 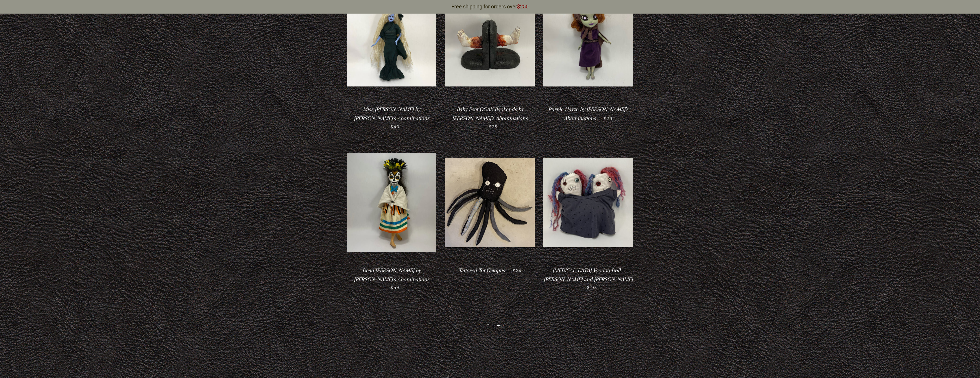 What do you see at coordinates (392, 202) in the screenshot?
I see `a: Dead Beth by Amy's Abominations` at bounding box center [392, 202].